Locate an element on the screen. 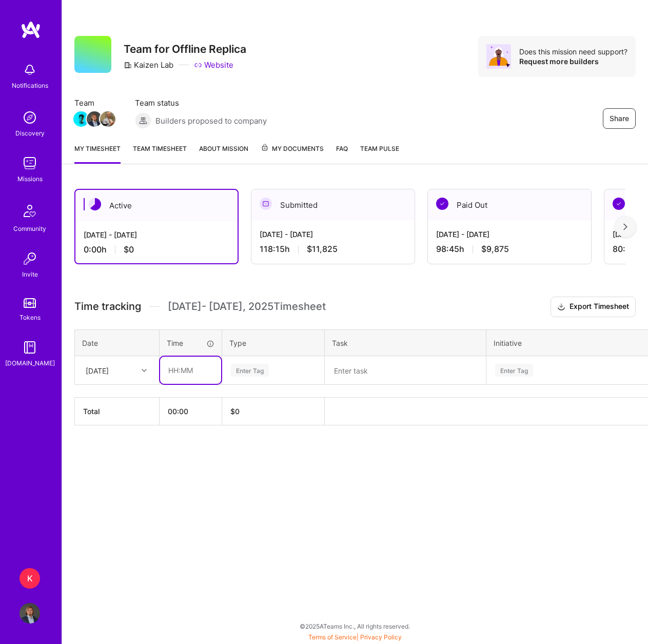 The image size is (648, 644). span: $ 0 is located at coordinates (235, 411).